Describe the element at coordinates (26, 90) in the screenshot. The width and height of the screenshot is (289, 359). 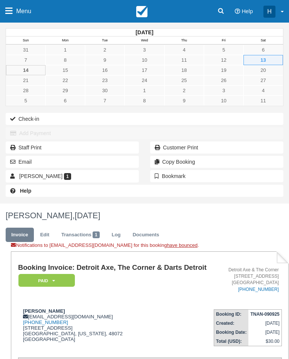
I see `a: 28` at that location.